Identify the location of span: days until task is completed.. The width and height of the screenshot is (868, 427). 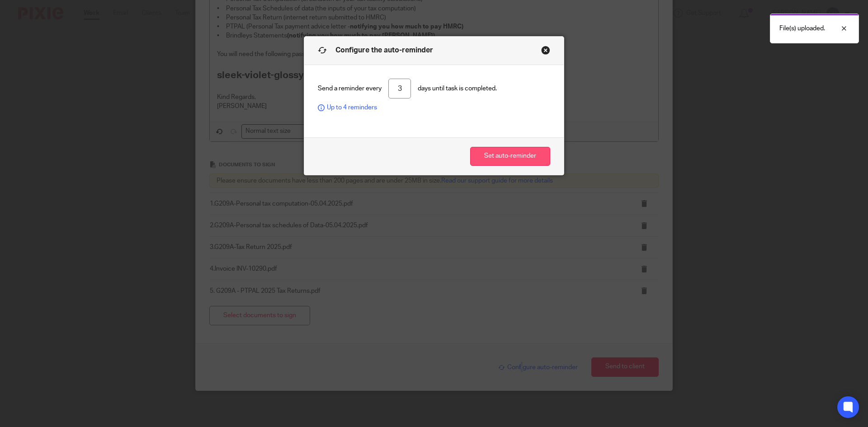
(457, 89).